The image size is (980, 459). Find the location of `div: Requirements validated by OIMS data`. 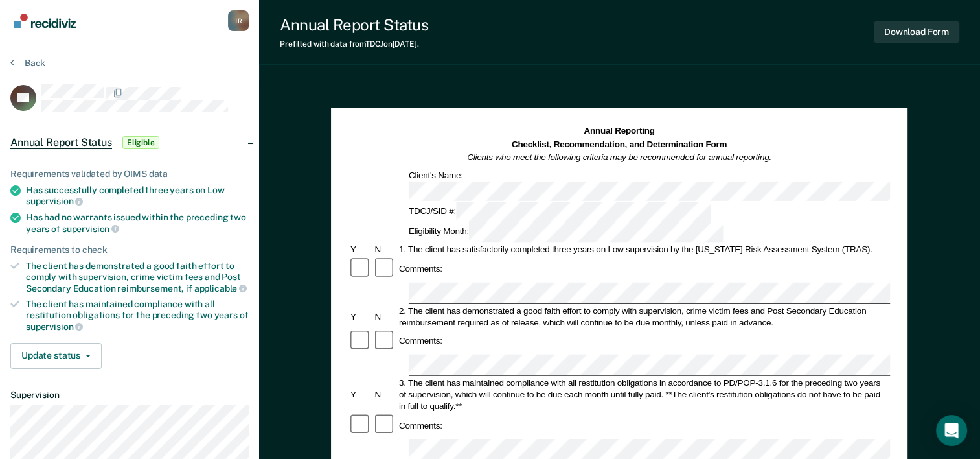

div: Requirements validated by OIMS data is located at coordinates (130, 174).